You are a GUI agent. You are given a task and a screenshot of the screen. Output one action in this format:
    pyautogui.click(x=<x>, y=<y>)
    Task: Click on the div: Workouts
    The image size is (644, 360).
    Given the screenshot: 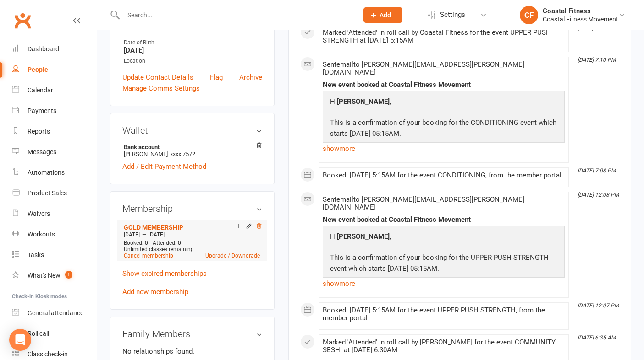 What is the action you would take?
    pyautogui.click(x=41, y=234)
    